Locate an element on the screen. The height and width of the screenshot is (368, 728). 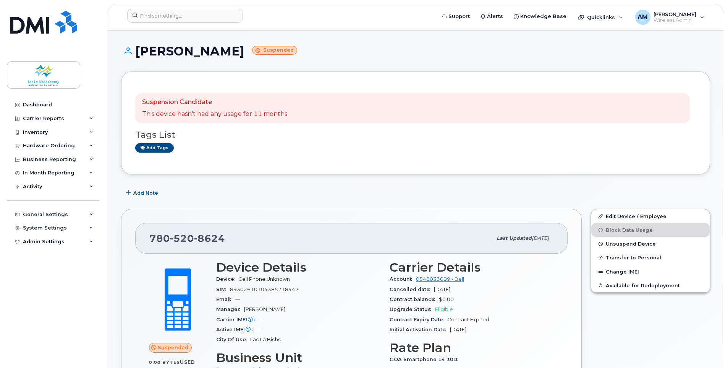
button: Available for Redeployment is located at coordinates (651, 285).